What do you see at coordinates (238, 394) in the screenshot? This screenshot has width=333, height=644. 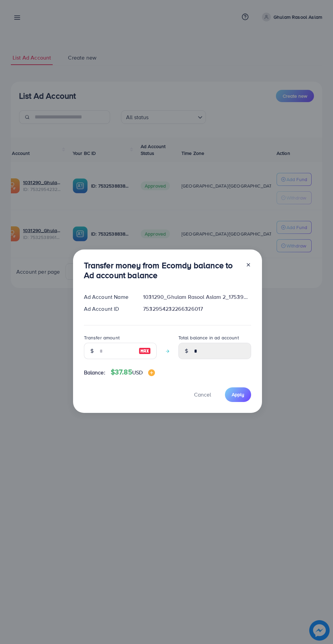 I see `span: Apply` at bounding box center [238, 394].